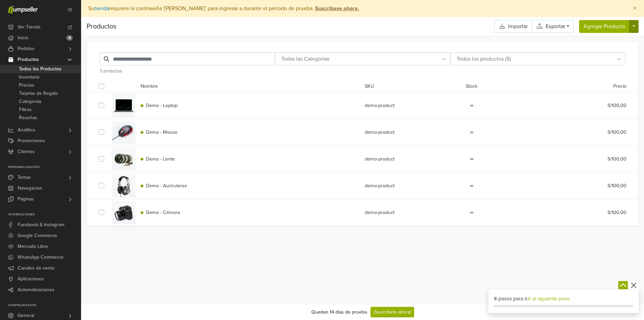 The height and width of the screenshot is (320, 644). What do you see at coordinates (363, 212) in the screenshot?
I see `div: Demo - Cámarademo-product∞S/100,00` at bounding box center [363, 212].